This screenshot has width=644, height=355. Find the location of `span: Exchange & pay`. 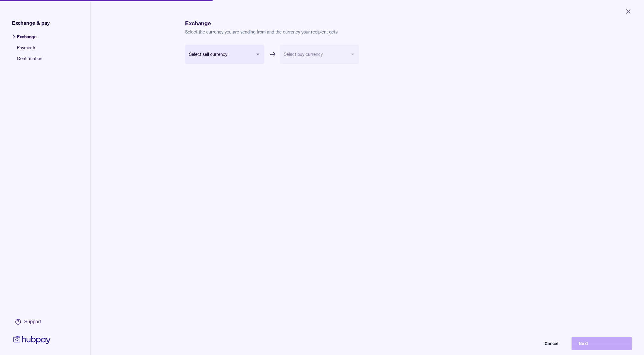

span: Exchange & pay is located at coordinates (31, 23).